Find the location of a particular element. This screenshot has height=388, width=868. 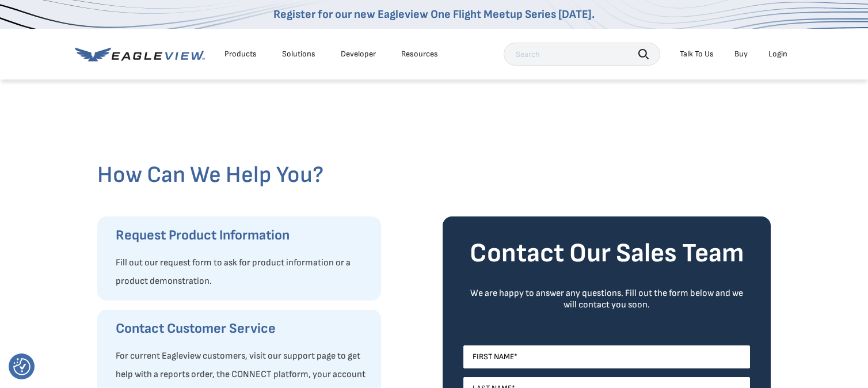

div: We are happy to answer any questions. Fill out the form below and we will contact you soon. is located at coordinates (607, 300).